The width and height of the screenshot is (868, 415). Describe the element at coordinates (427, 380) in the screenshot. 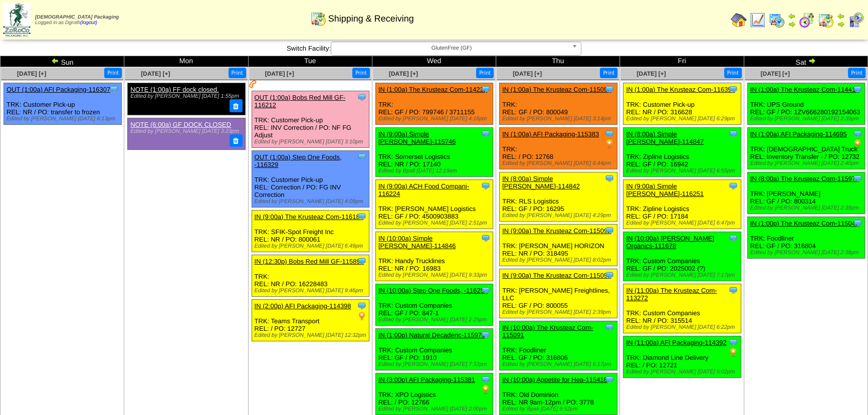

I see `a: IN (3:00p) AFI Packaging-115381` at that location.